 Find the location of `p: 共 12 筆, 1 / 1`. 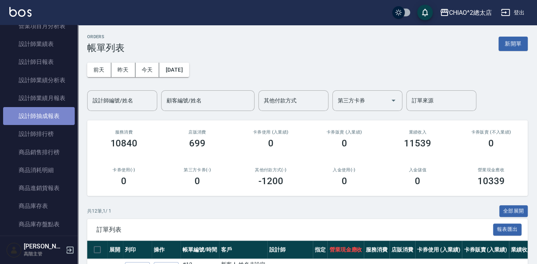

p: 共 12 筆, 1 / 1 is located at coordinates (99, 211).